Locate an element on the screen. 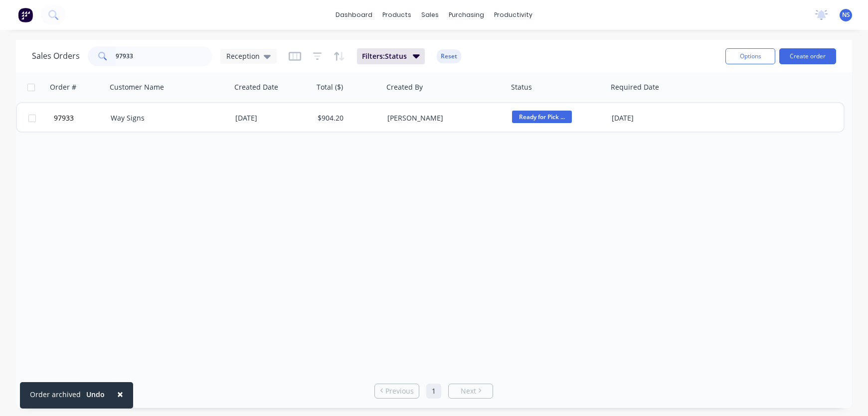 This screenshot has height=416, width=868. button: Undo is located at coordinates (95, 394).